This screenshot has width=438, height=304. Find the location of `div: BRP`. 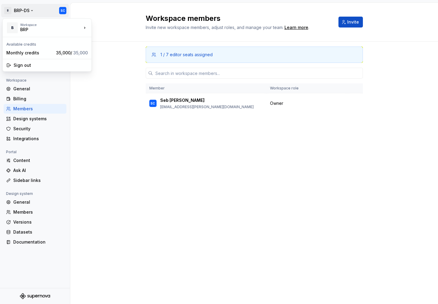

div: BRP is located at coordinates (46, 30).